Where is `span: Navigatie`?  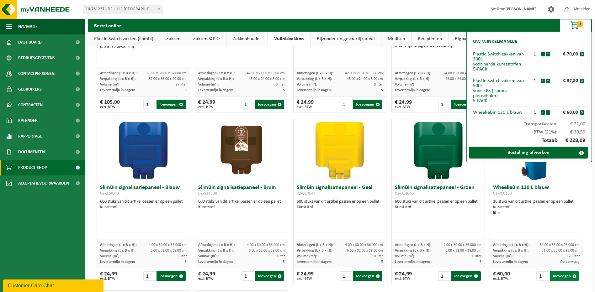
span: Navigatie is located at coordinates (28, 27).